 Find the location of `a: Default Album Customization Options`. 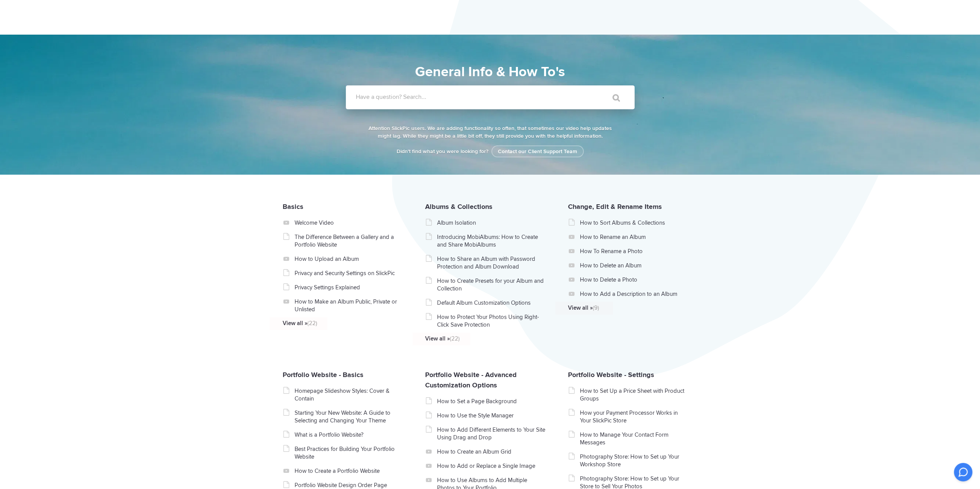

a: Default Album Customization Options is located at coordinates (491, 303).